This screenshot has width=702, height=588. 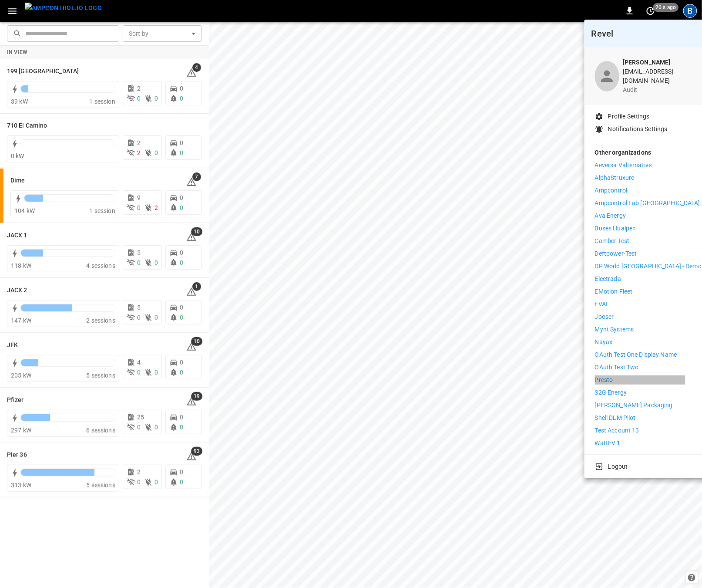 I want to click on p: audit, so click(x=662, y=90).